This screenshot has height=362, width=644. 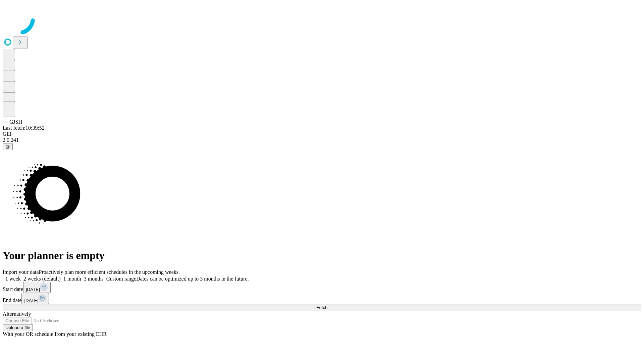 What do you see at coordinates (109, 272) in the screenshot?
I see `span: Proactively plan more efficient schedules in the upcoming weeks.` at bounding box center [109, 272].